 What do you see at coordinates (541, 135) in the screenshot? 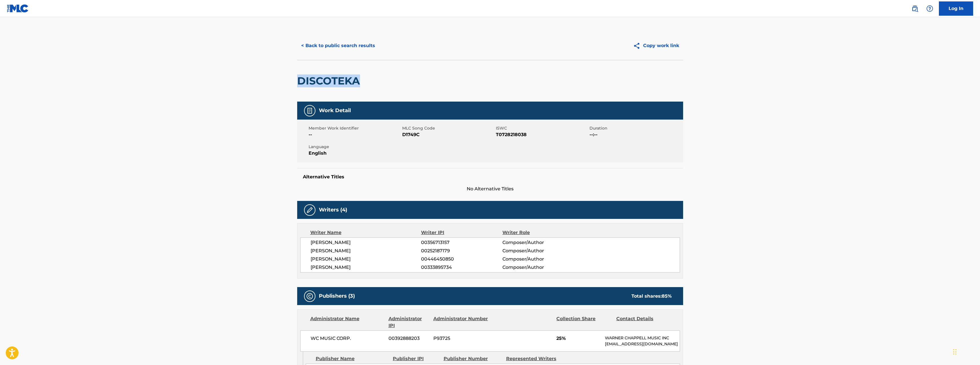
I see `span: T0728218038` at bounding box center [541, 135].